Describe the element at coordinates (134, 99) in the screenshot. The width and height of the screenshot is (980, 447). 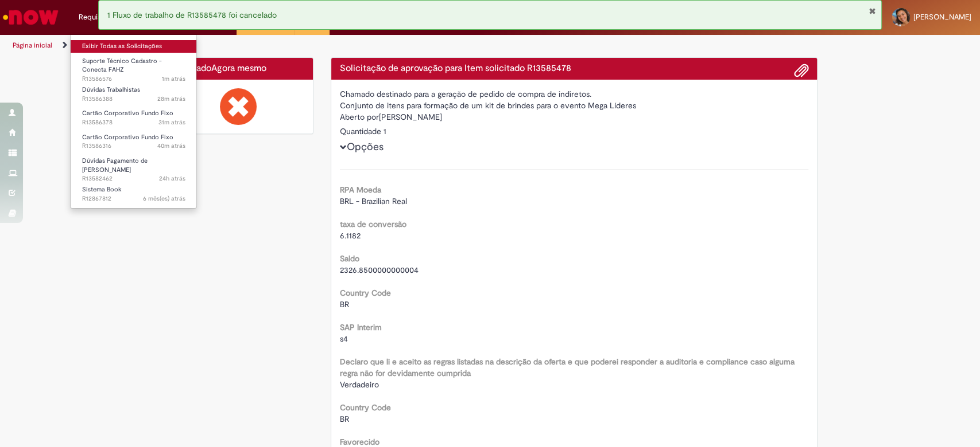
I see `span: R13586388` at that location.